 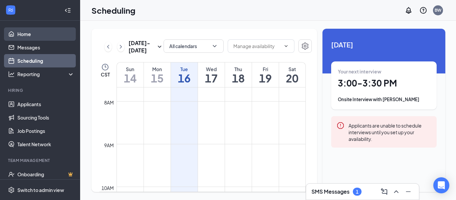 What do you see at coordinates (293, 75) in the screenshot?
I see `a: September 20, 2025` at bounding box center [293, 75].